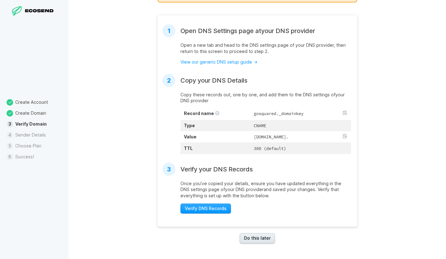 This screenshot has height=259, width=446. I want to click on th: Record name, so click(215, 114).